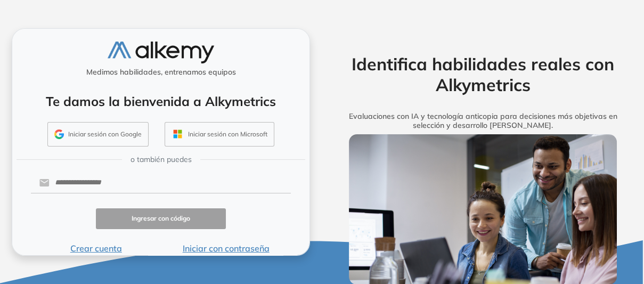  I want to click on span: o también puedes, so click(161, 159).